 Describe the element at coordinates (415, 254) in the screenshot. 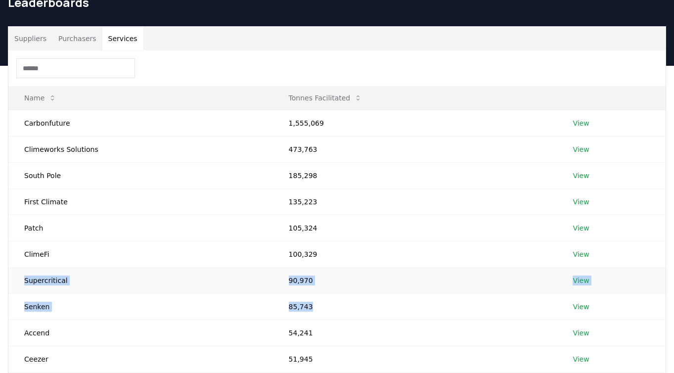

I see `td: 100,329` at that location.